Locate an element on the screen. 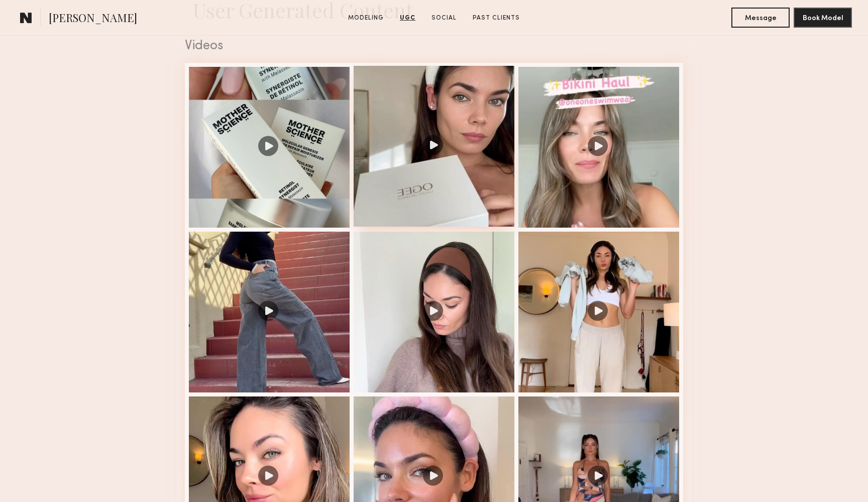 Image resolution: width=868 pixels, height=502 pixels. a: Book Model is located at coordinates (823, 17).